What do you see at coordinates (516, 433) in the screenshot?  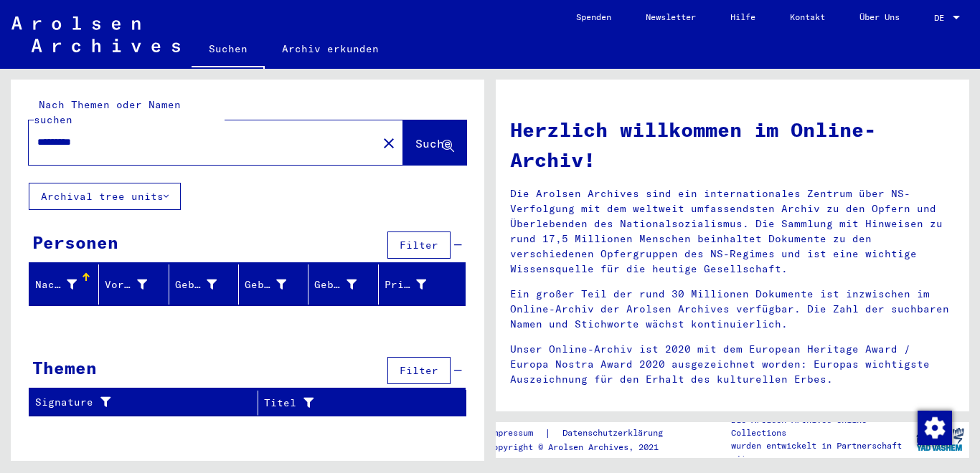 I see `a: Impressum` at bounding box center [516, 433].